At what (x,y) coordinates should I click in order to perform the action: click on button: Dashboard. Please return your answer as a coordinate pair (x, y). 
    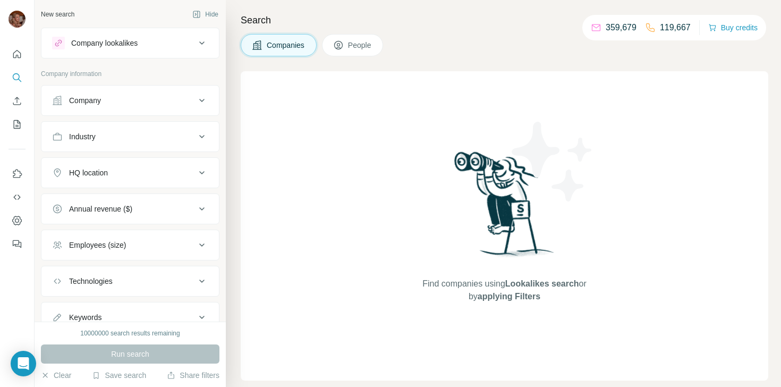
    Looking at the image, I should click on (17, 220).